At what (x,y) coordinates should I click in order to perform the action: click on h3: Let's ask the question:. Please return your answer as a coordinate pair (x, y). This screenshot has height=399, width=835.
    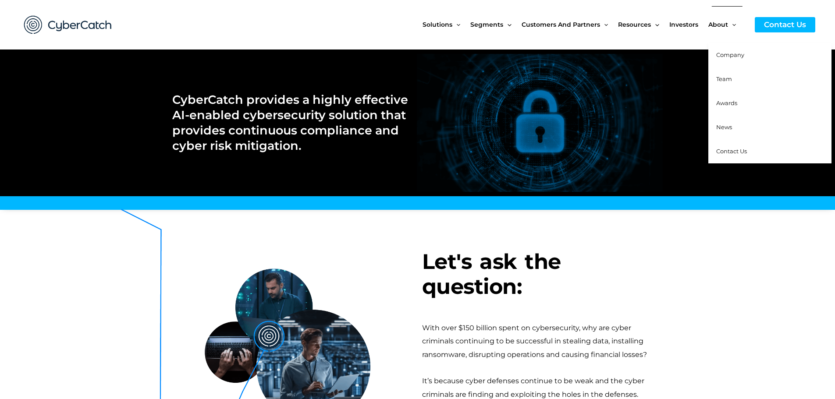
    Looking at the image, I should click on (542, 274).